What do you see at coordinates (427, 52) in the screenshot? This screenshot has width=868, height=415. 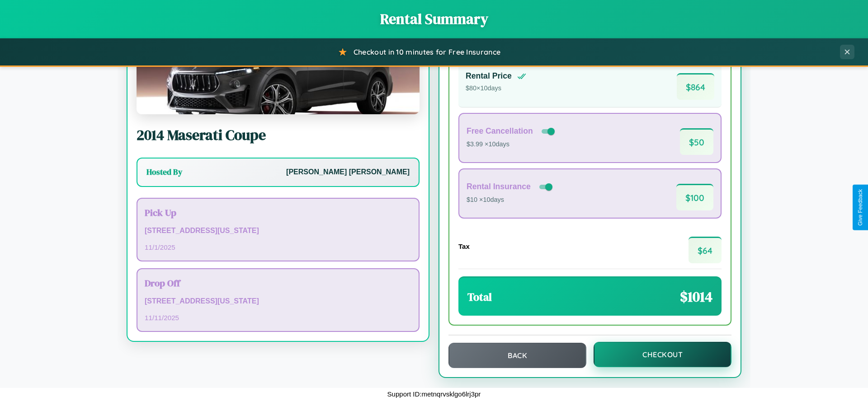 I see `span: Checkout in 10 minutes for Free Insurance` at bounding box center [427, 52].